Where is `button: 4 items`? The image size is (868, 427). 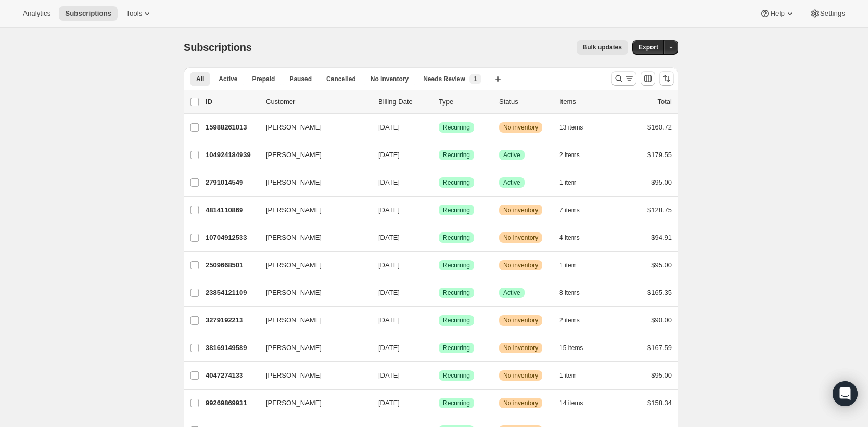
button: 4 items is located at coordinates (575, 238).